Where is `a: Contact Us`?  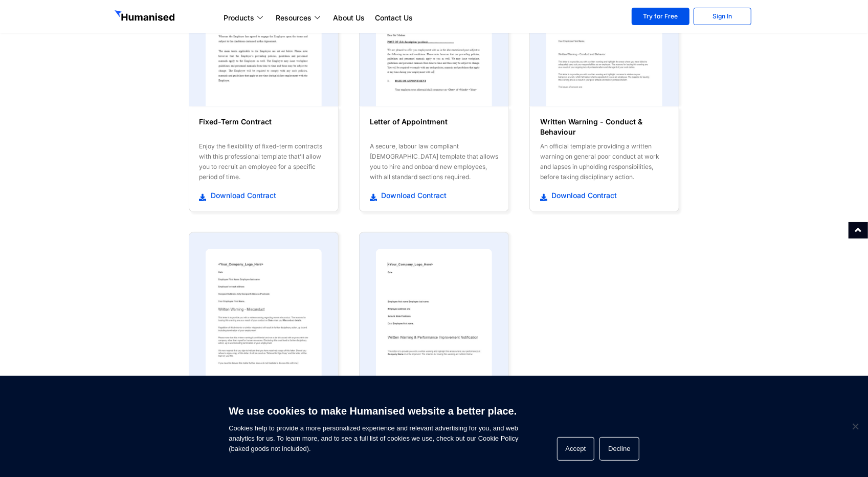
a: Contact Us is located at coordinates (394, 18).